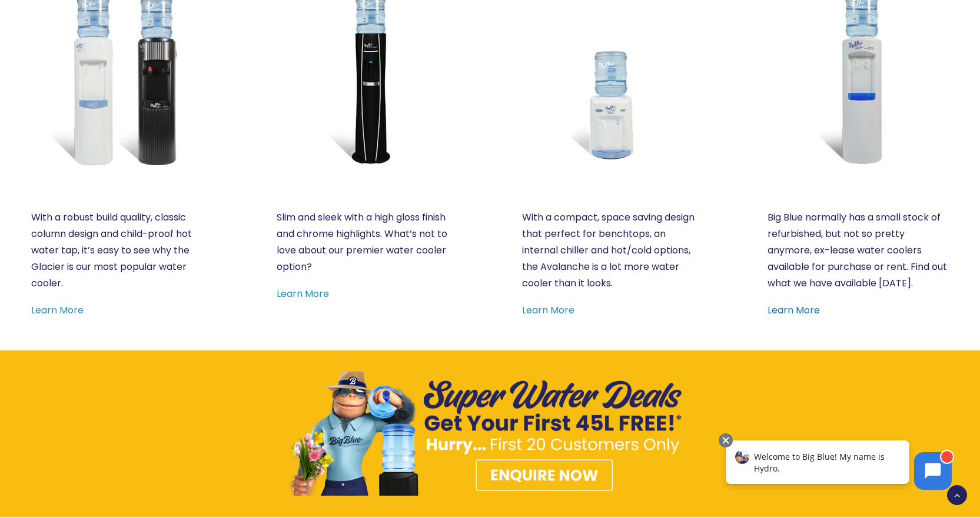  I want to click on p: Slim and sleek with a high gloss finish and chrome highlights. What’s not to love about our premi..., so click(367, 242).